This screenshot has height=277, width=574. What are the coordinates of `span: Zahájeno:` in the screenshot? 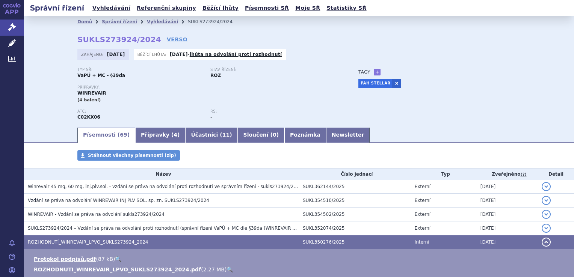 It's located at (93, 54).